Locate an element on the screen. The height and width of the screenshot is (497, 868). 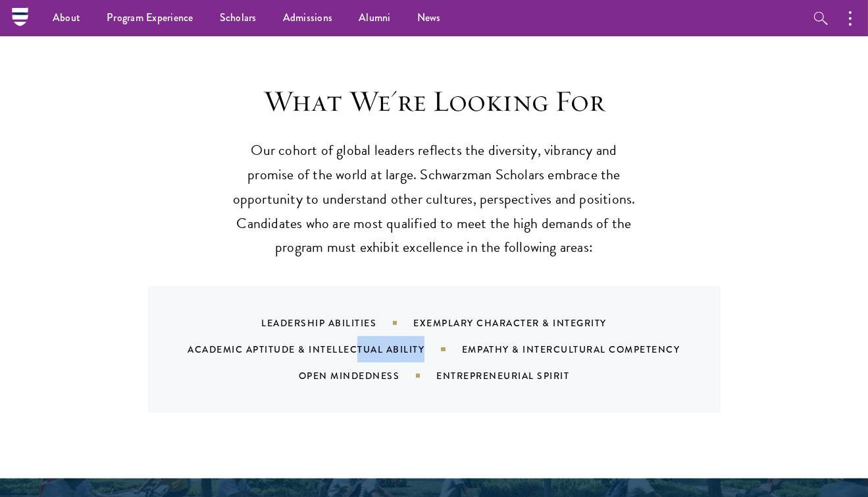
p: Our cohort of global leaders reflects the diversity, vibrancy and promise of the world at large. ... is located at coordinates (434, 199).